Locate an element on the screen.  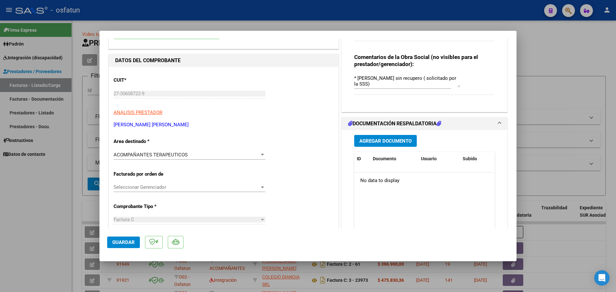
span: Seleccionar Gerenciador is located at coordinates (186, 187).